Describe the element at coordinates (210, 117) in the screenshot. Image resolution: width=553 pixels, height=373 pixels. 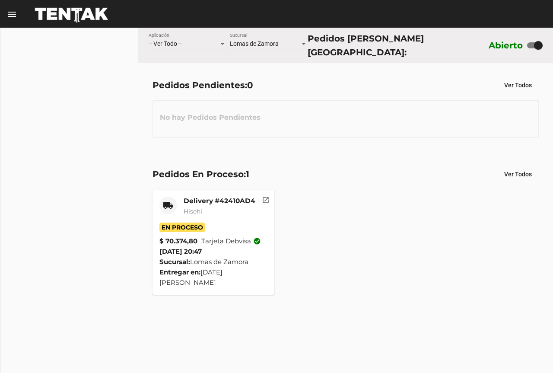
I see `h3: No hay Pedidos Pendientes` at that location.